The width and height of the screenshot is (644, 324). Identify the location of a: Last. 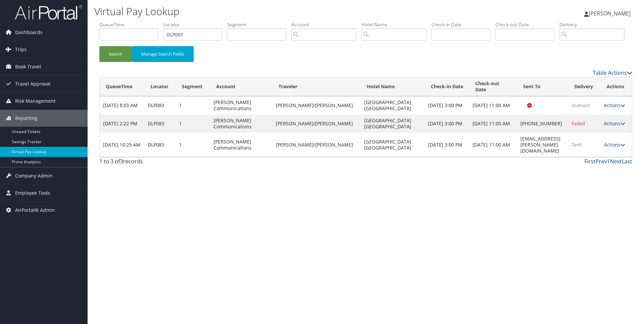
(627, 161).